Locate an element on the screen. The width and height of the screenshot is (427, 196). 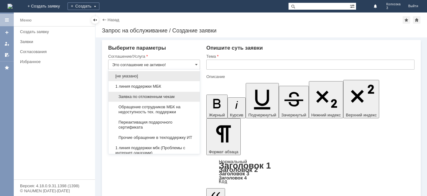
div: Соглашение/Услуга is located at coordinates (154, 56).